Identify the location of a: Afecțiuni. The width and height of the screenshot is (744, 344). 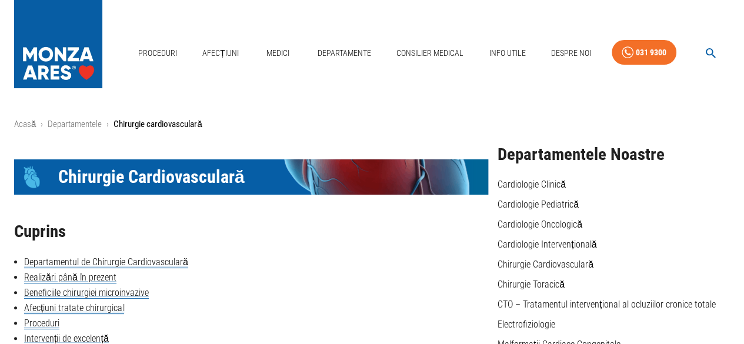
(220, 53).